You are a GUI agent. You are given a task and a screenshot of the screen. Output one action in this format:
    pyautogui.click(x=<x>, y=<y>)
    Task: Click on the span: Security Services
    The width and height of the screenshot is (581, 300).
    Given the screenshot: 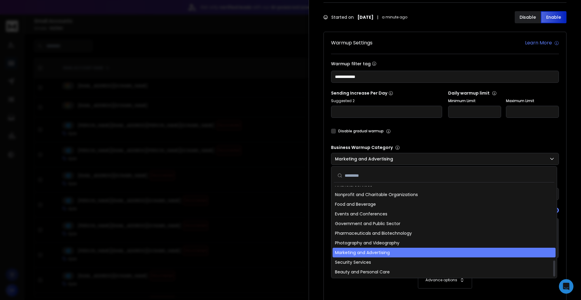 What is the action you would take?
    pyautogui.click(x=353, y=263)
    